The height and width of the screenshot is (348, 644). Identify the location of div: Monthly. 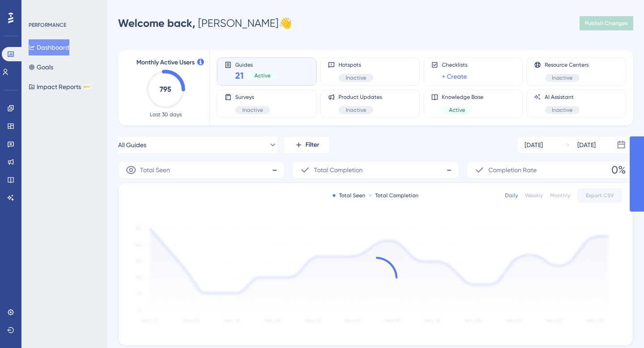
(560, 195).